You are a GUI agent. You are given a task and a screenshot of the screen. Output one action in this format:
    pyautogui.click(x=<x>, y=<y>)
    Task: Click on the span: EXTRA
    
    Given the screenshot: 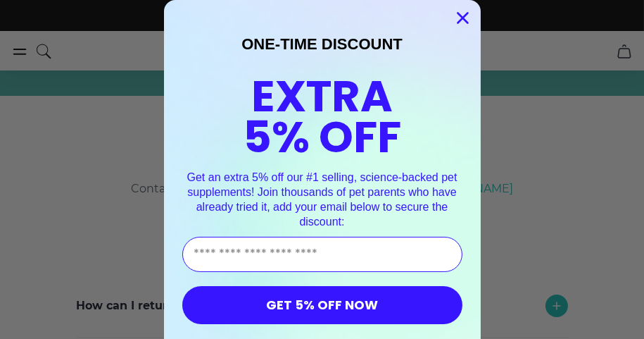 What is the action you would take?
    pyautogui.click(x=322, y=96)
    